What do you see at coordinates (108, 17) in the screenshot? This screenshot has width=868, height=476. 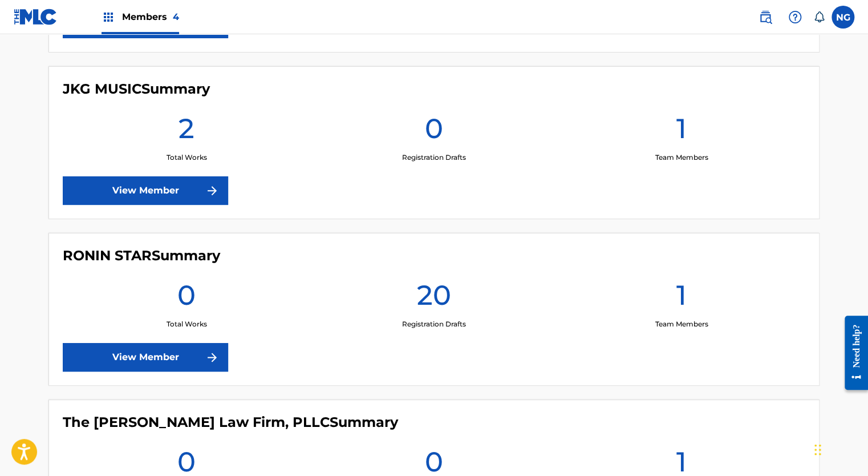 I see `img: Top Rightsholders` at bounding box center [108, 17].